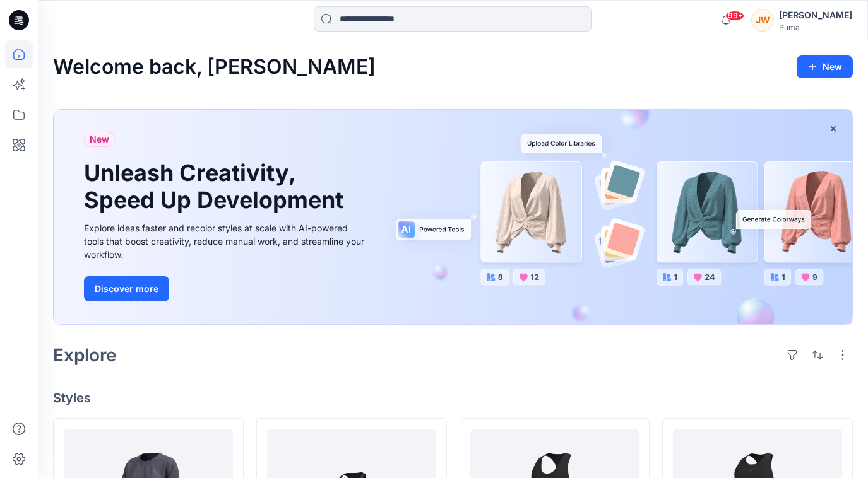 The image size is (868, 478). I want to click on h2: Explore, so click(84, 355).